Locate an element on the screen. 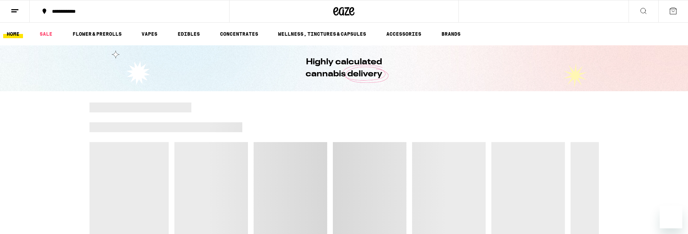 This screenshot has width=688, height=234. a: HOME is located at coordinates (13, 34).